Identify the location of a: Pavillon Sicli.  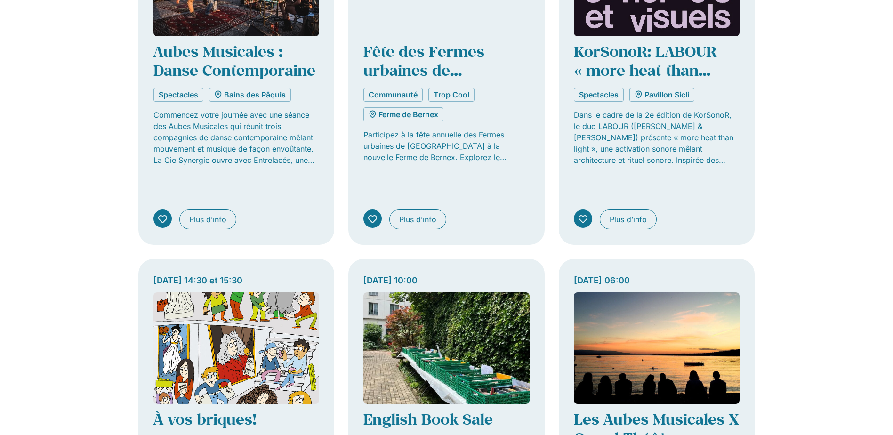
(662, 95).